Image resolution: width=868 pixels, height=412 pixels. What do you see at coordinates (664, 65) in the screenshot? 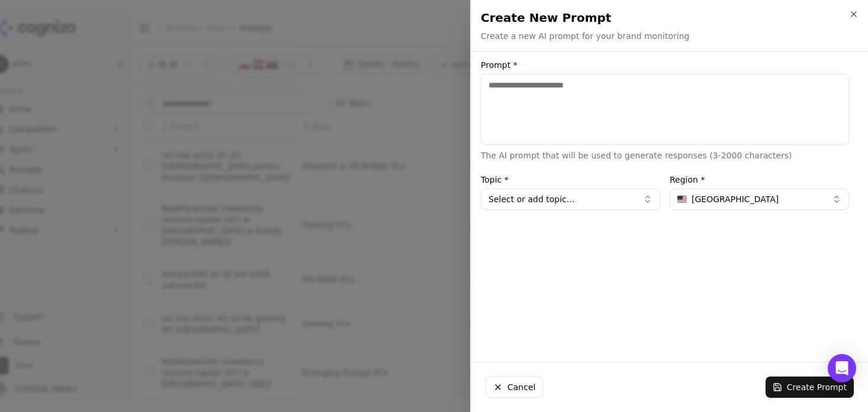
I see `label: Prompt *` at bounding box center [664, 65].